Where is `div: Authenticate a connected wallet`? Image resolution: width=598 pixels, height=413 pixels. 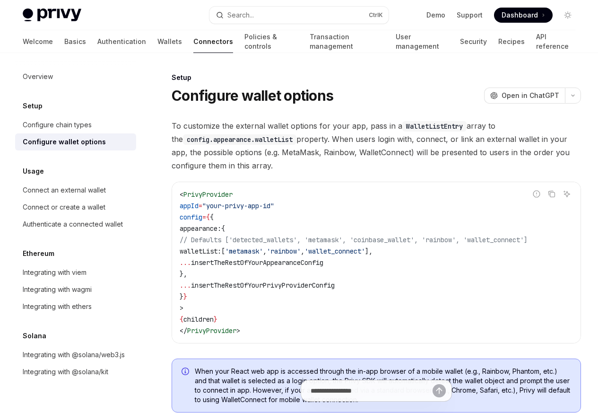 div: Authenticate a connected wallet is located at coordinates (73, 224).